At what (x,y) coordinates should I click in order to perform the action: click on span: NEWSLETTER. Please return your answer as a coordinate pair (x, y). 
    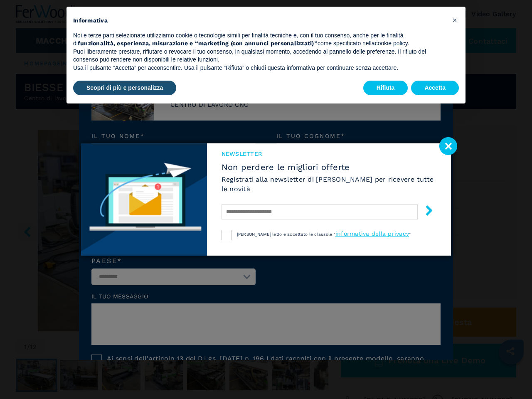
    Looking at the image, I should click on (328, 154).